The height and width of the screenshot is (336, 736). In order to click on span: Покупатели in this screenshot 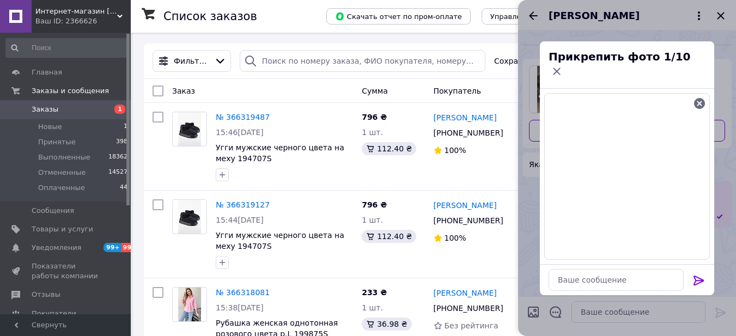, I will do `click(54, 314)`.